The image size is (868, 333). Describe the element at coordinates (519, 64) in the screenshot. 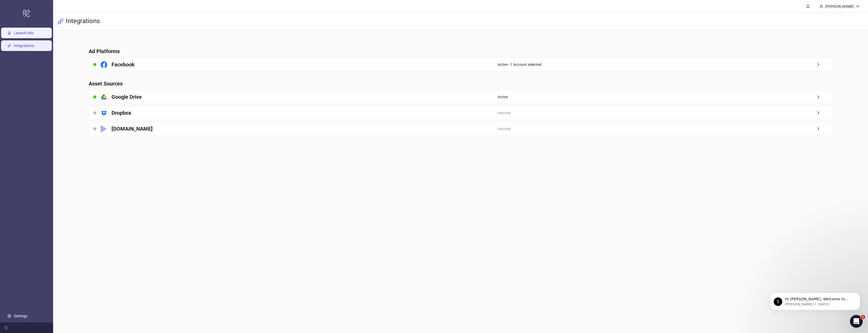

I see `span: Active - 1 Account selected` at that location.